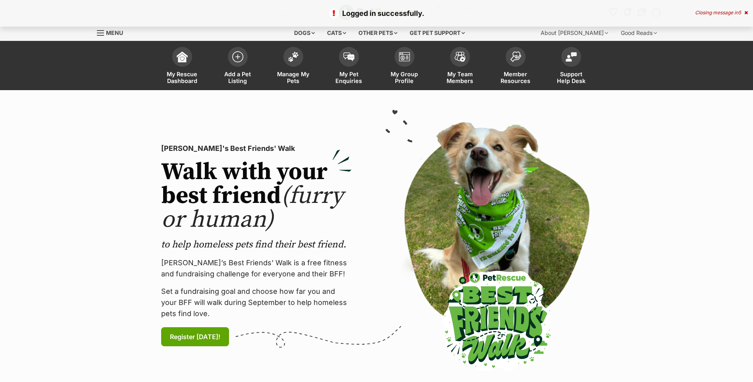  I want to click on a: My Group Profile, so click(404, 66).